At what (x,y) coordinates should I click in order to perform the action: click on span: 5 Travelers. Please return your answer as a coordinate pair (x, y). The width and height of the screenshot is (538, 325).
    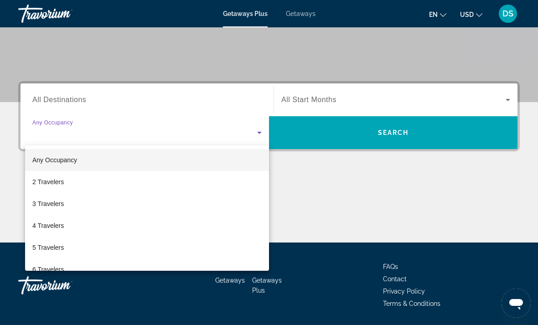
    Looking at the image, I should click on (48, 247).